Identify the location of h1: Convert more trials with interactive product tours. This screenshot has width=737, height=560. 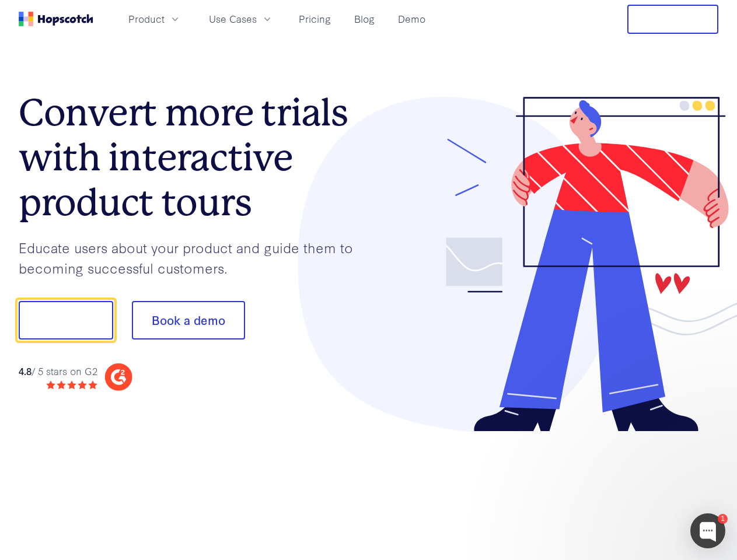
(194, 158).